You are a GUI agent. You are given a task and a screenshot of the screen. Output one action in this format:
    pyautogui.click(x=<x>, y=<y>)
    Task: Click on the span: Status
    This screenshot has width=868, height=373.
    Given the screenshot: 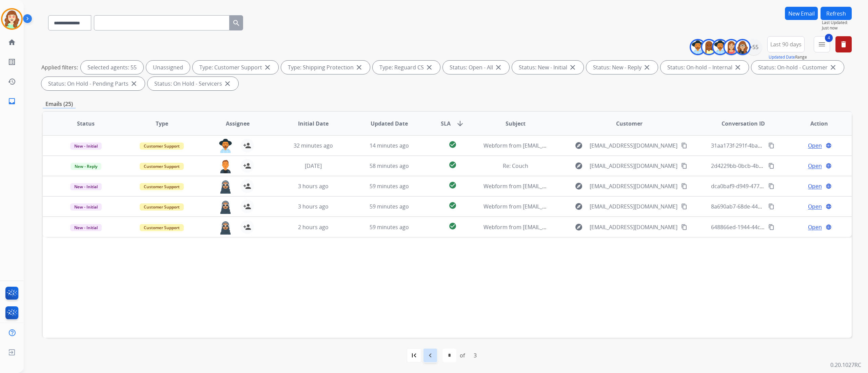 What is the action you would take?
    pyautogui.click(x=86, y=123)
    